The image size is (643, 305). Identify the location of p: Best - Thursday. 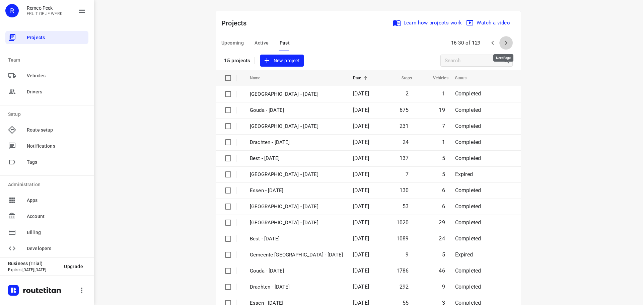
(296, 158).